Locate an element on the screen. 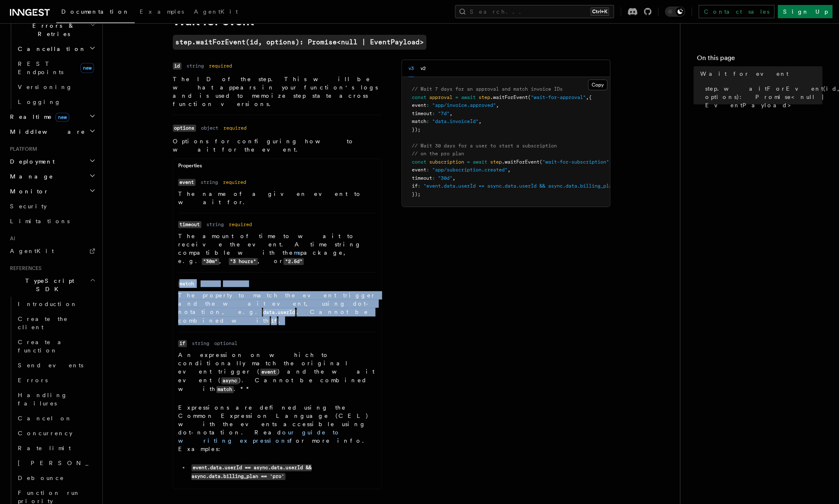 The height and width of the screenshot is (504, 839). button: Middleware is located at coordinates (52, 132).